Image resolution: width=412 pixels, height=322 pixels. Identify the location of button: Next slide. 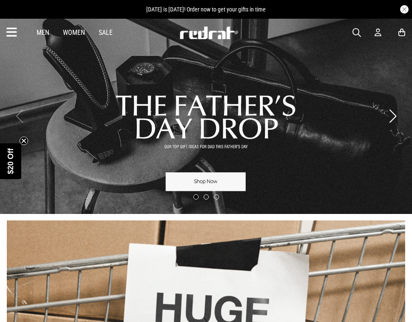
(392, 116).